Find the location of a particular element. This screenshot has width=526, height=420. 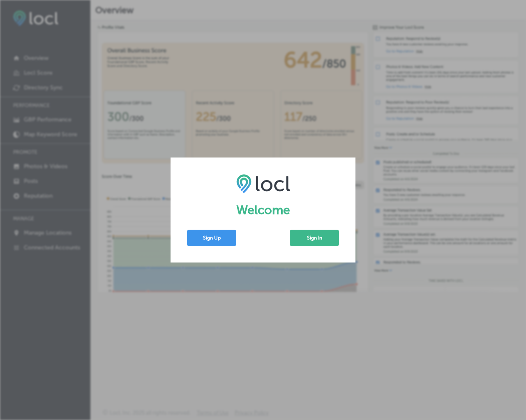

button: Sign Up is located at coordinates (212, 238).